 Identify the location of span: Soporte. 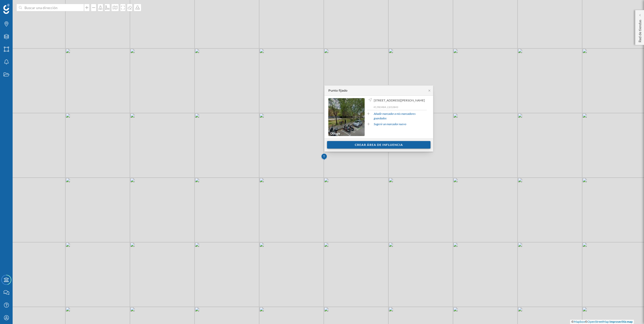
(19, 6).